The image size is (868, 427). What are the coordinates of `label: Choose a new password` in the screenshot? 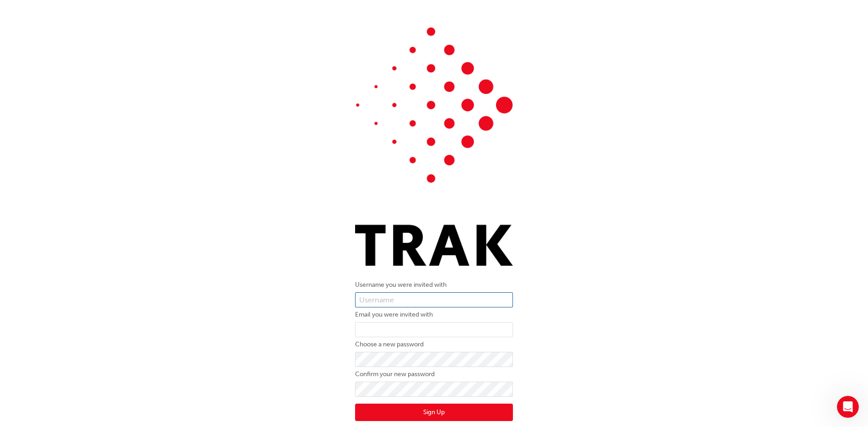 It's located at (434, 345).